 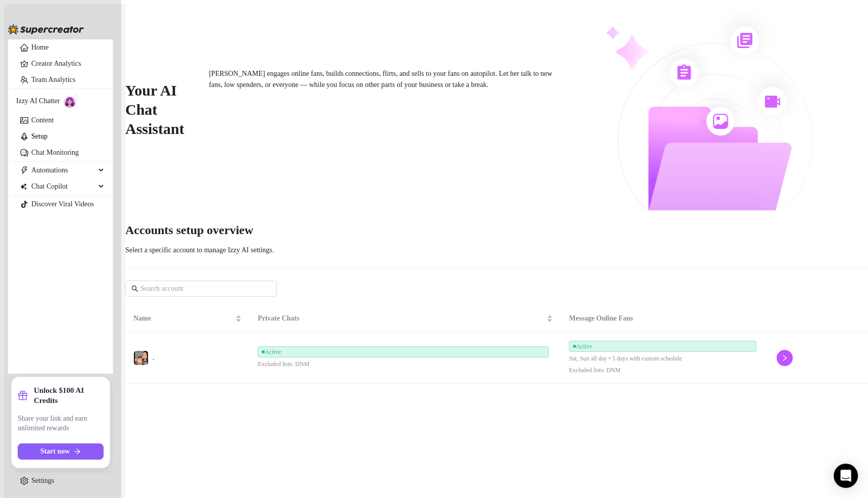 What do you see at coordinates (39, 136) in the screenshot?
I see `a: Setup` at bounding box center [39, 136].